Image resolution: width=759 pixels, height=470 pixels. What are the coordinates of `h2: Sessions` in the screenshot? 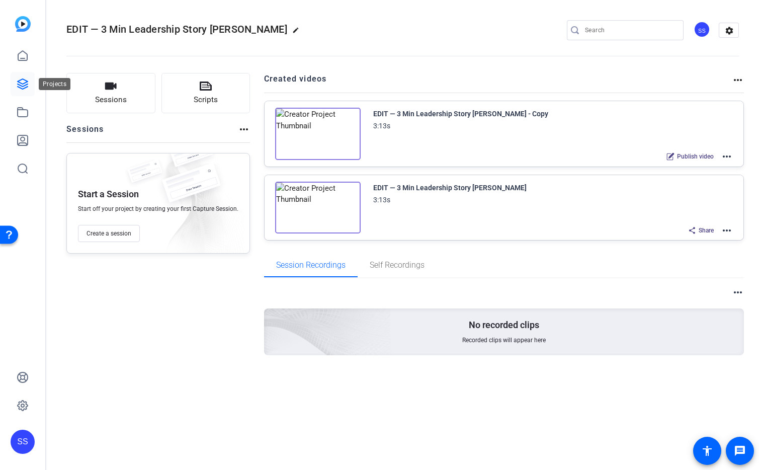 It's located at (85, 133).